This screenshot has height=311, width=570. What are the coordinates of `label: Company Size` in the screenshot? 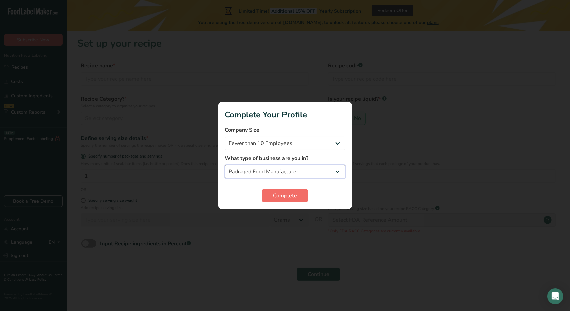 It's located at (285, 130).